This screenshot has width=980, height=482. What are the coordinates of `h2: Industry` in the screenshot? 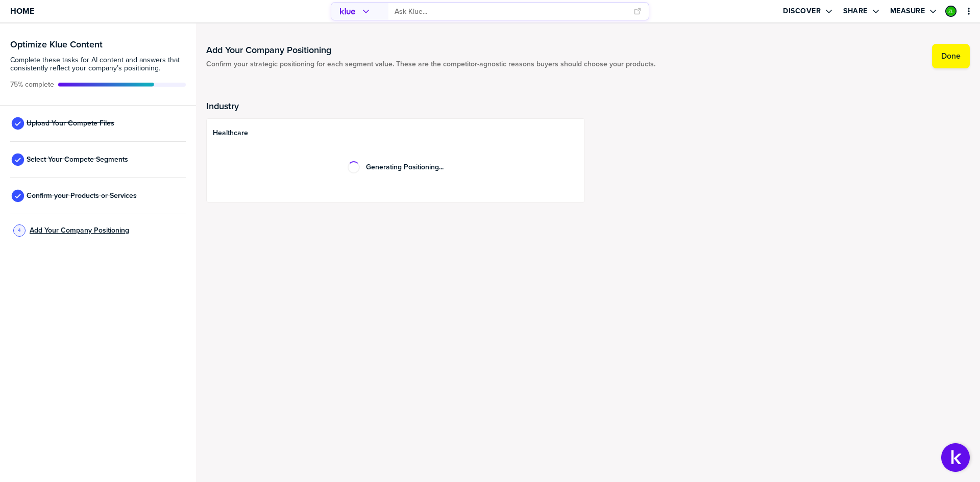 It's located at (588, 106).